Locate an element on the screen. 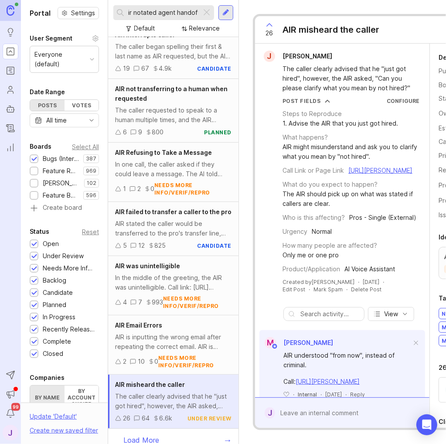  div: 10 is located at coordinates (141, 361).